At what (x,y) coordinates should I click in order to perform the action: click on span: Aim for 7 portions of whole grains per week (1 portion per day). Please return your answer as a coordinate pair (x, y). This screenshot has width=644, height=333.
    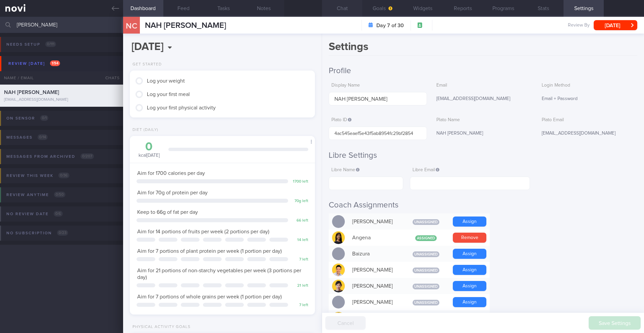
    Looking at the image, I should click on (209, 297).